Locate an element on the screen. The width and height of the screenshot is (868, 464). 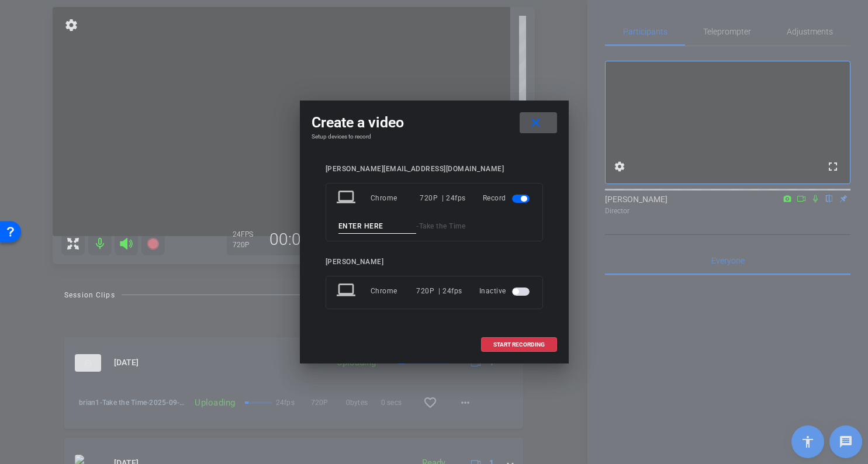
mat-icon: close is located at coordinates (536, 123).